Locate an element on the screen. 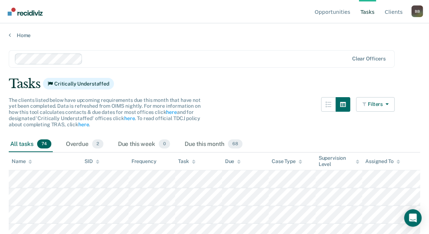 This screenshot has width=429, height=234. img: Recidiviz is located at coordinates (25, 12).